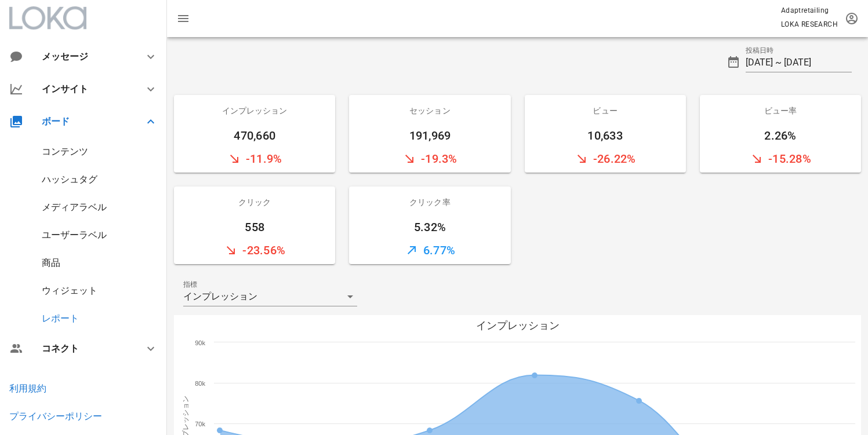 The image size is (868, 435). What do you see at coordinates (429, 136) in the screenshot?
I see `div: 191,969` at bounding box center [429, 136].